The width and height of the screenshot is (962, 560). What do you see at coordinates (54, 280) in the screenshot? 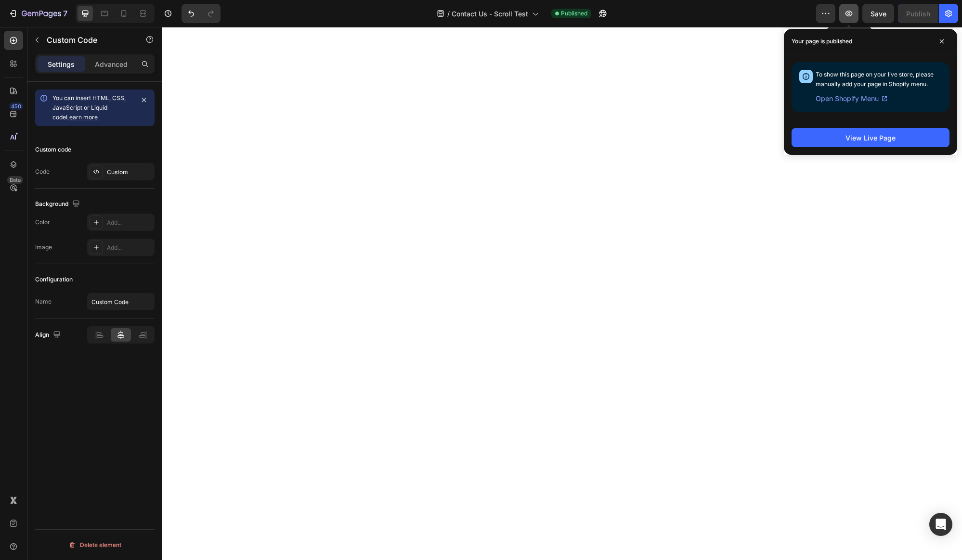
I see `div: Configuration` at bounding box center [54, 280].